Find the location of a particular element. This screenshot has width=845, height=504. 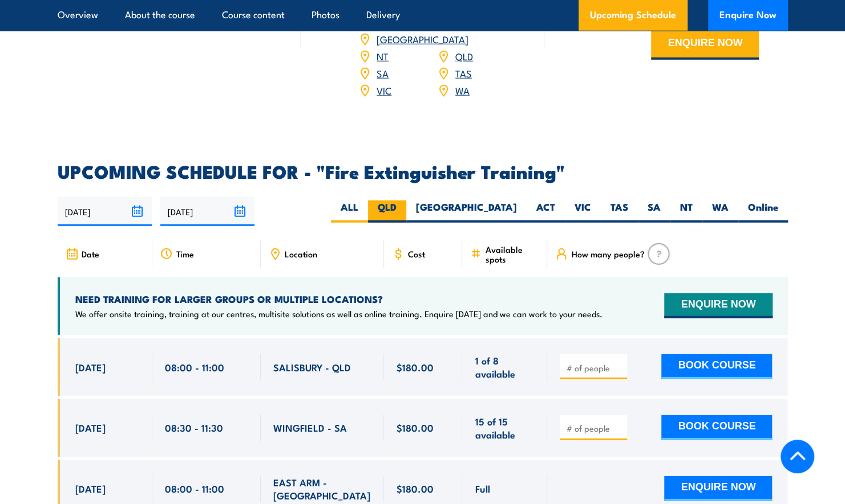

span: Cost is located at coordinates (417, 253).